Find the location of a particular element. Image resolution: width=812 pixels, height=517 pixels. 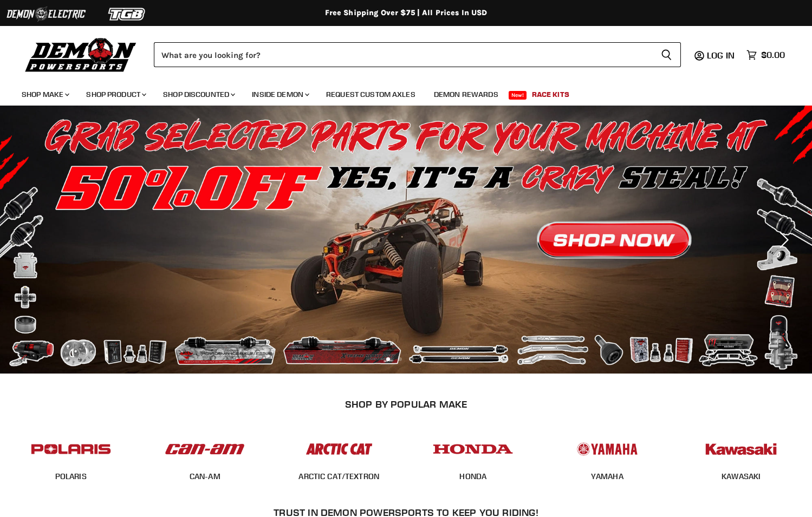

a: Shop Product is located at coordinates (116, 94).